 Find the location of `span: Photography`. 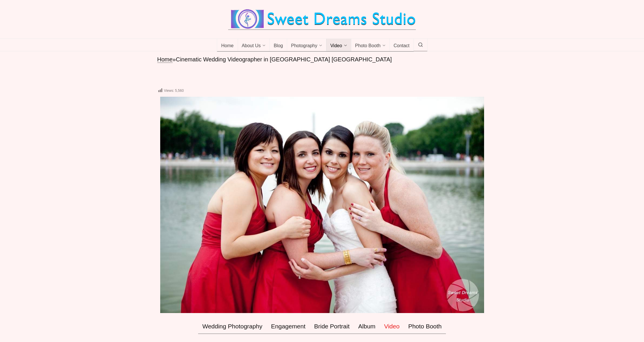

span: Photography is located at coordinates (304, 46).